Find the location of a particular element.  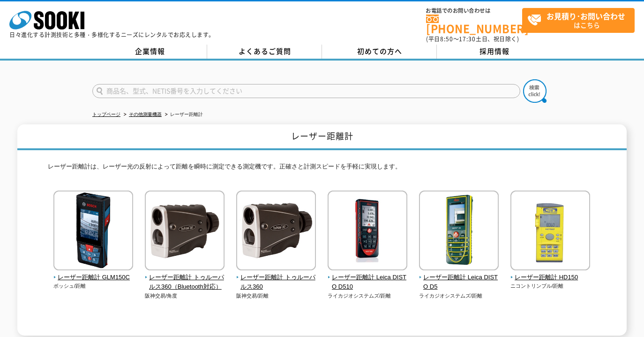

img: レーザー距離計 トゥルーパルス360 is located at coordinates (276, 231).